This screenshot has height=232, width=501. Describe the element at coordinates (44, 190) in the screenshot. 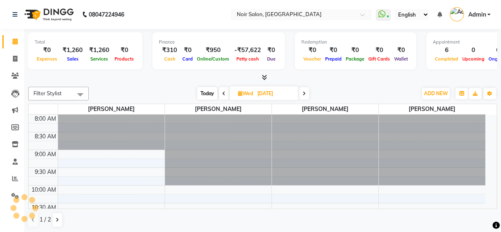

I see `div: 10:00 AM` at that location.